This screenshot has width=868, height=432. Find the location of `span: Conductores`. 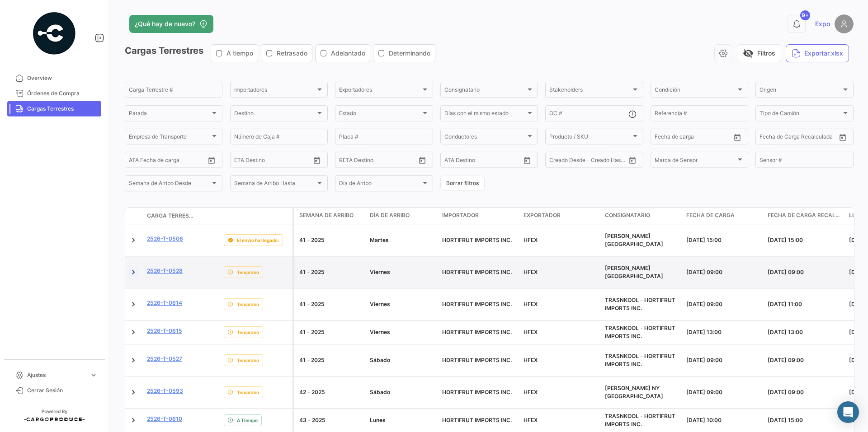

span: Conductores is located at coordinates (485, 138).